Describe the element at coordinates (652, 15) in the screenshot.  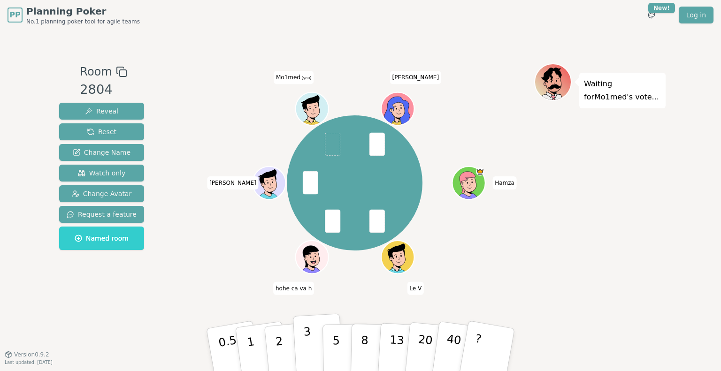
I see `button: New!` at that location.